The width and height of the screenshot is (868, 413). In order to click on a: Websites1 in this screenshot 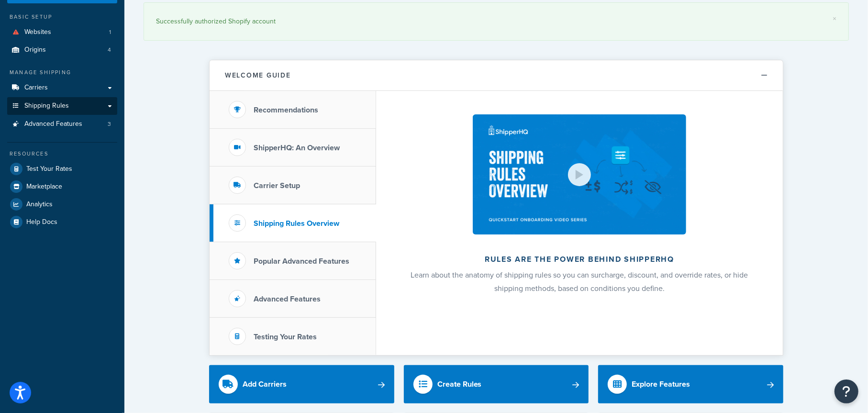, I will do `click(62, 32)`.